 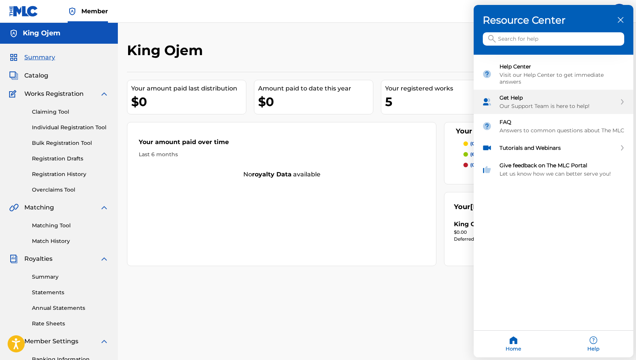 What do you see at coordinates (594, 344) in the screenshot?
I see `div: Help` at bounding box center [594, 344].